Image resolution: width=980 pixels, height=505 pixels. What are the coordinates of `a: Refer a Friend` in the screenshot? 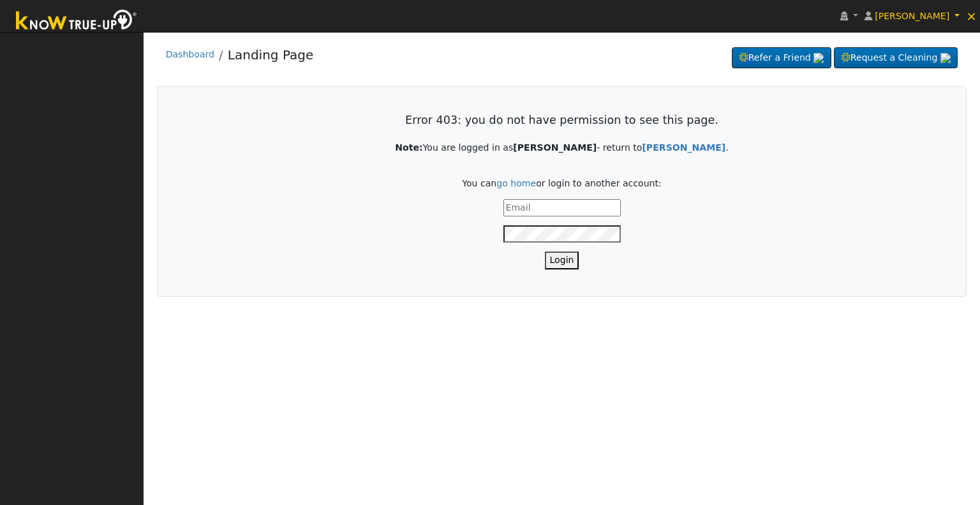 It's located at (782, 58).